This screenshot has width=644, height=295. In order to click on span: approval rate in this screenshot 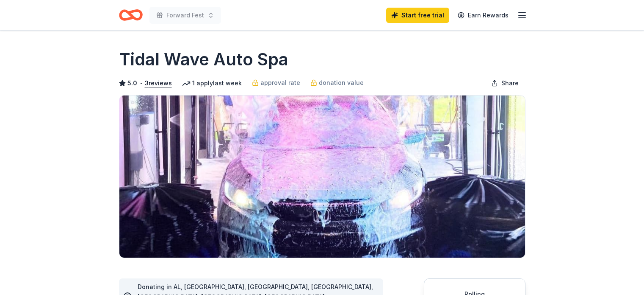, I will do `click(280, 83)`.